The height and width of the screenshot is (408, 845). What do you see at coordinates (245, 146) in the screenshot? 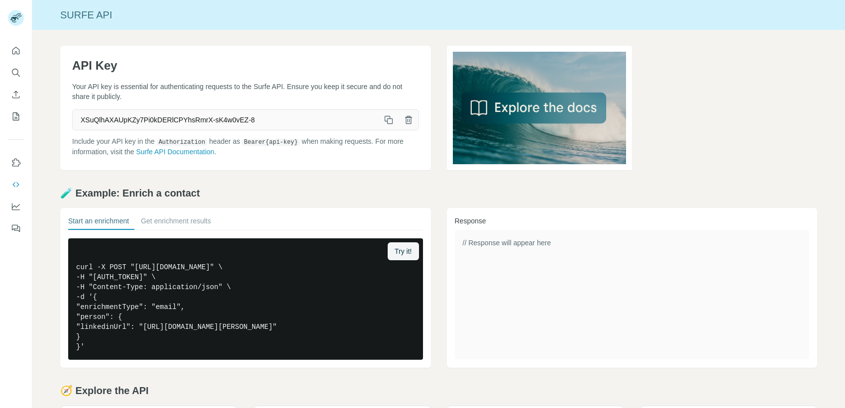
I see `p: Include your API key in the header as when making requests. For more information, visit the .` at bounding box center [245, 146].